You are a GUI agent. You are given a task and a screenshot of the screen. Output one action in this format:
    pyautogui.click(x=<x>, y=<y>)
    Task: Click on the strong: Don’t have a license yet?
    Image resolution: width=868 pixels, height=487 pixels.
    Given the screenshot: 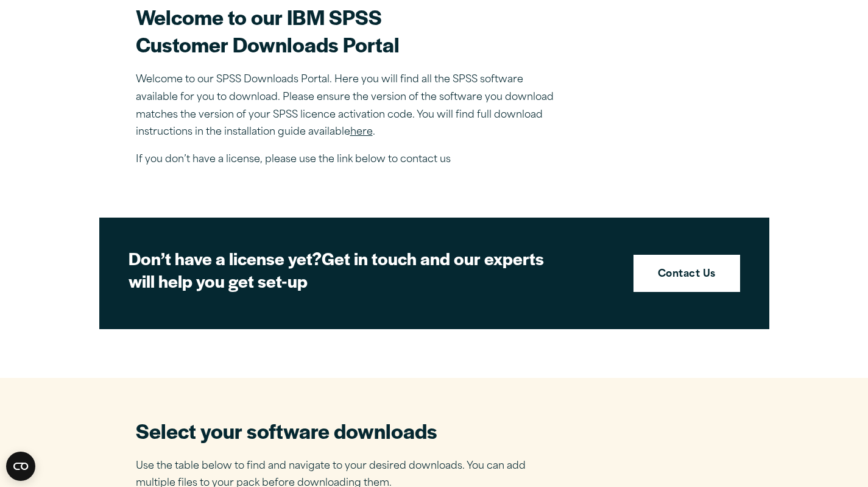 What is the action you would take?
    pyautogui.click(x=225, y=258)
    